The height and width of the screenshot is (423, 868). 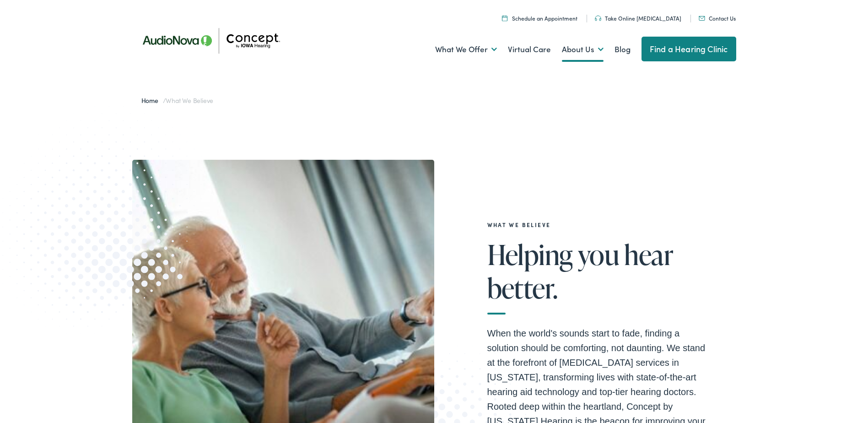 I want to click on a: Virtual Care, so click(x=530, y=49).